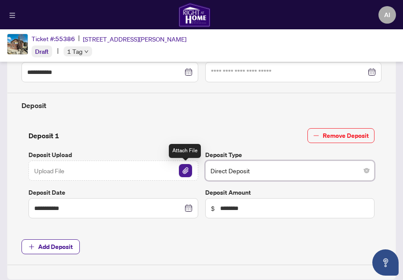 This screenshot has width=403, height=280. I want to click on img: File Attachement, so click(185, 171).